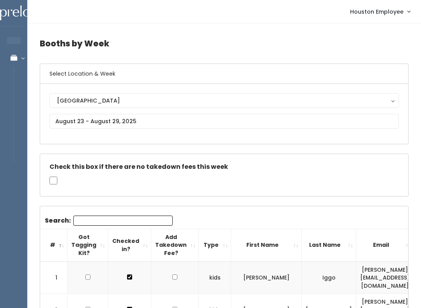  What do you see at coordinates (215, 245) in the screenshot?
I see `th: Type: activate to sort column ascending` at bounding box center [215, 245].